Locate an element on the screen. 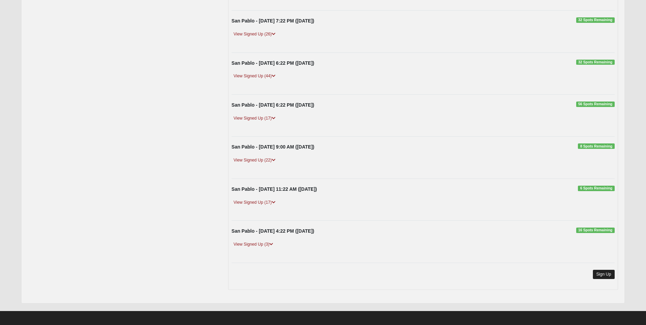  a: View Signed Up (26) is located at coordinates (254, 34).